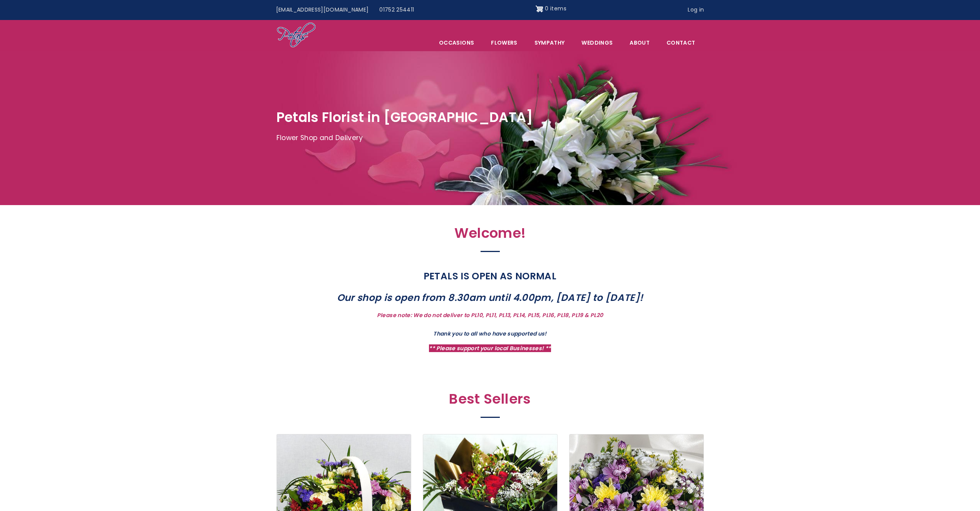 The width and height of the screenshot is (980, 511). What do you see at coordinates (490, 315) in the screenshot?
I see `strong: Please note: We do not deliver to PL10, PL11, PL13, PL14, PL15, PL16, PL18, PL19 & PL20` at bounding box center [490, 315].